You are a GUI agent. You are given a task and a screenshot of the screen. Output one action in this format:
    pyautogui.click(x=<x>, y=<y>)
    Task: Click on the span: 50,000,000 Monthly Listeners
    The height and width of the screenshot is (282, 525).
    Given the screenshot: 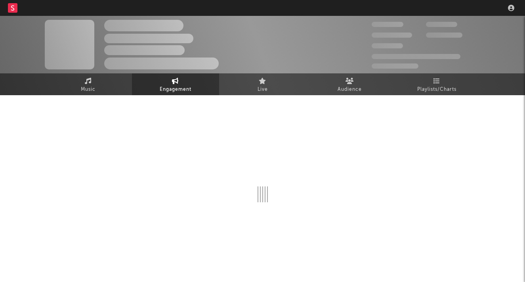 What is the action you would take?
    pyautogui.click(x=416, y=56)
    